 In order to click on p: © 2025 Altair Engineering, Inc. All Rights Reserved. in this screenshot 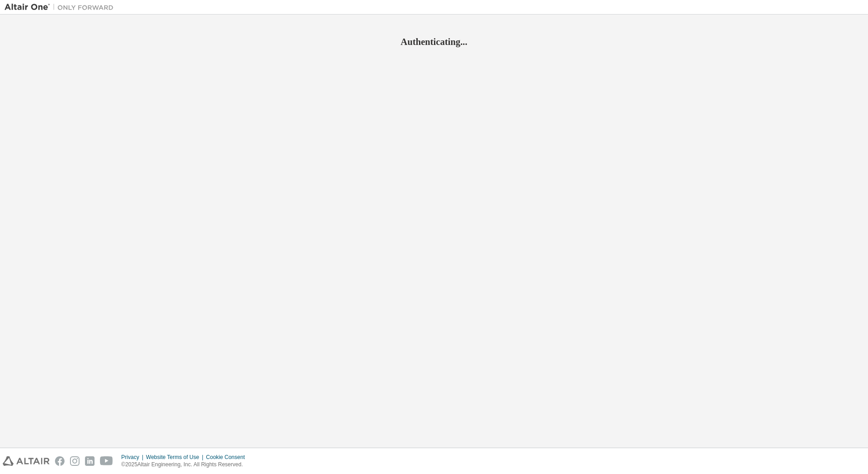, I will do `click(186, 465)`.